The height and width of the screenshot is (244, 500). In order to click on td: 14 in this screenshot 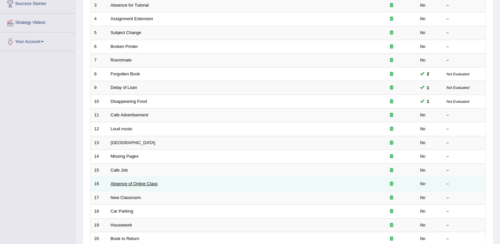, I will do `click(99, 156)`.